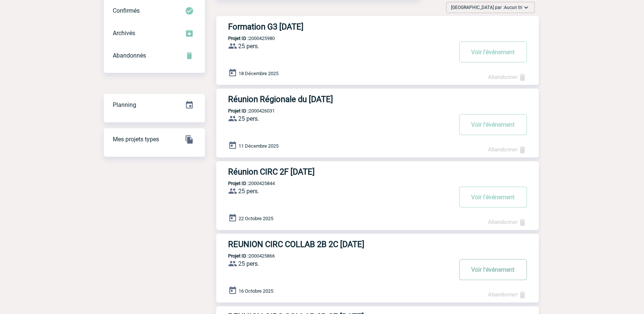 The image size is (644, 314). Describe the element at coordinates (126, 11) in the screenshot. I see `span: Confirmés` at that location.